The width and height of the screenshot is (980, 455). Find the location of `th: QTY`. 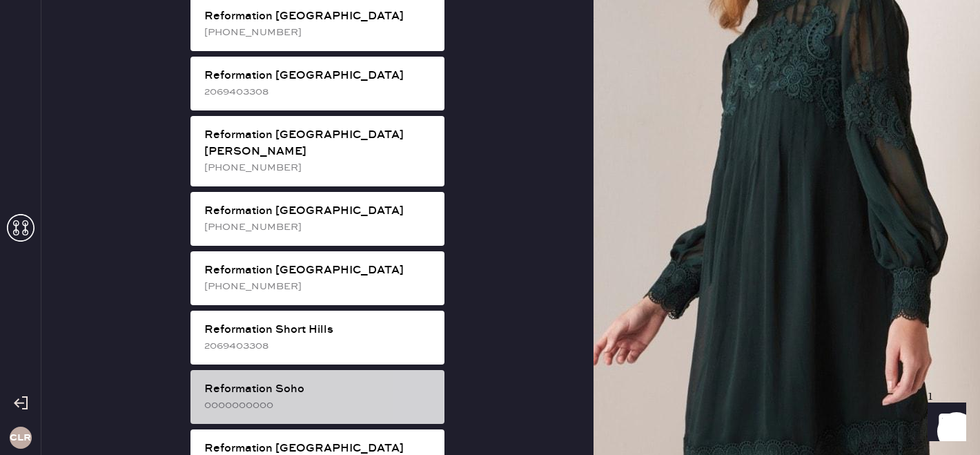

th: QTY is located at coordinates (904, 233).